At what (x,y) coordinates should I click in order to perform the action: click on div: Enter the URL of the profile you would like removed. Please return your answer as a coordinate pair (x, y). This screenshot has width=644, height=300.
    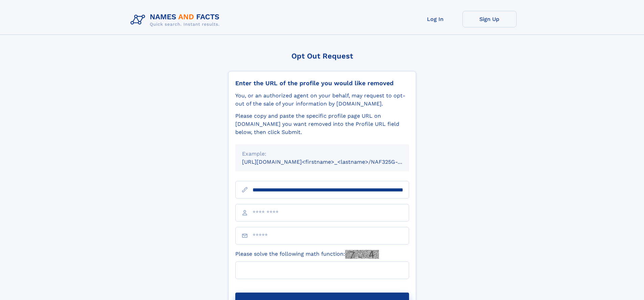
    Looking at the image, I should click on (322, 83).